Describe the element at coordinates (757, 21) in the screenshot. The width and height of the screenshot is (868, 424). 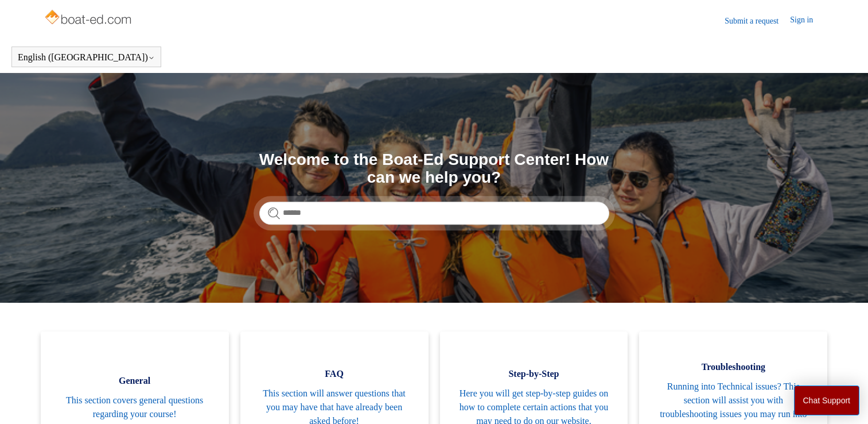
I see `a: Submit a request` at that location.